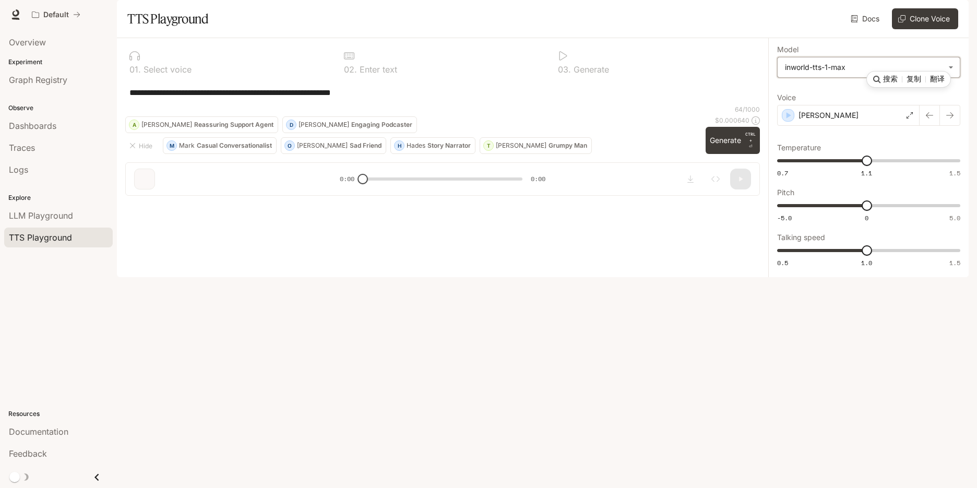  What do you see at coordinates (142, 146) in the screenshot?
I see `button: Hide` at bounding box center [142, 146].